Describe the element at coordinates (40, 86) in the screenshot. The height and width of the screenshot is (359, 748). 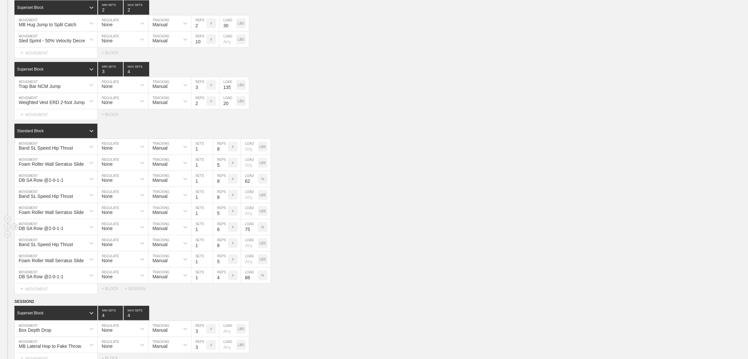
I see `div: Trap Bar NCM Jump` at that location.